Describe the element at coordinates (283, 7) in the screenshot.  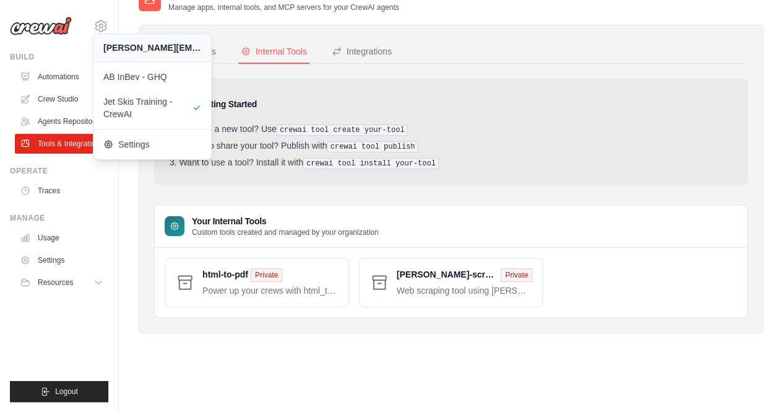
I see `p: Manage apps, internal tools, and MCP servers for your CrewAI agents` at that location.